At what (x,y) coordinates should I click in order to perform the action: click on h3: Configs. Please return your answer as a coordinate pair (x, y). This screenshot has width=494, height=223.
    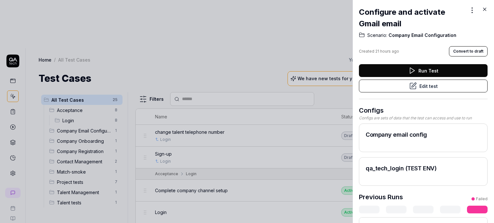
    Looking at the image, I should click on (423, 111).